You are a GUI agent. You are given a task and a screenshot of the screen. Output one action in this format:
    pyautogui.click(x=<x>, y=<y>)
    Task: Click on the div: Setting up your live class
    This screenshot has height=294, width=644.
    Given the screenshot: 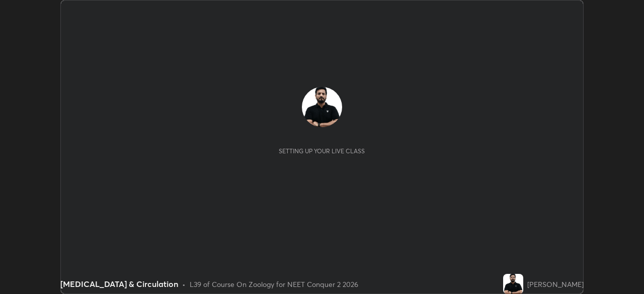 What is the action you would take?
    pyautogui.click(x=322, y=151)
    